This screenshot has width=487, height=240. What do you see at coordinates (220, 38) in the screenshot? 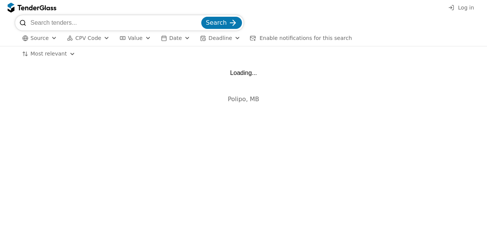
I see `span: Deadline` at bounding box center [220, 38].